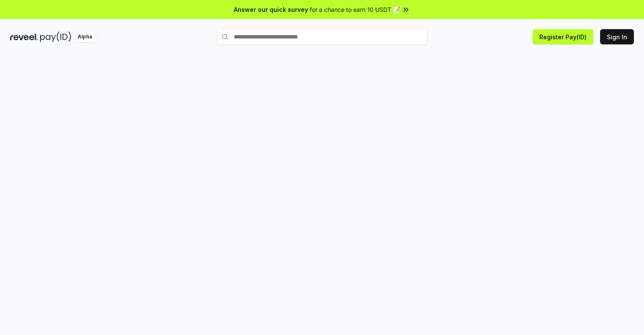  I want to click on span: Answer our quick survey, so click(271, 10).